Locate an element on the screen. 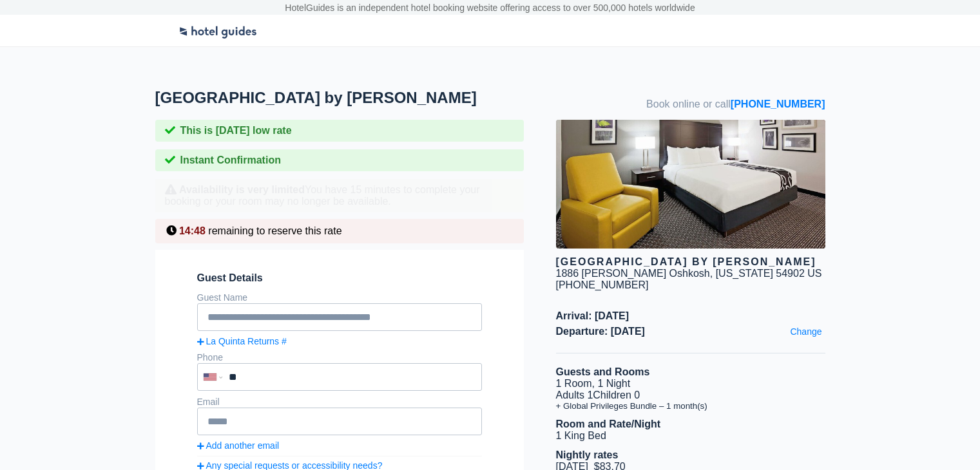 The image size is (980, 470). div: Instant Confirmation is located at coordinates (339, 161).